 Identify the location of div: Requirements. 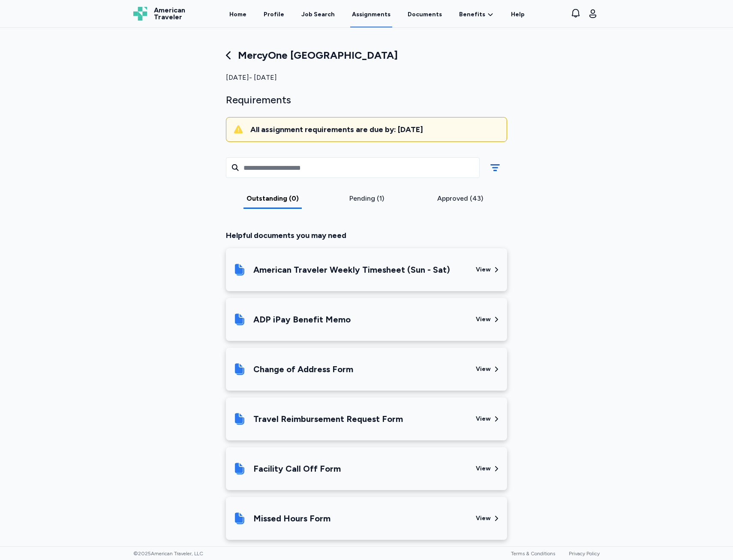
(366, 100).